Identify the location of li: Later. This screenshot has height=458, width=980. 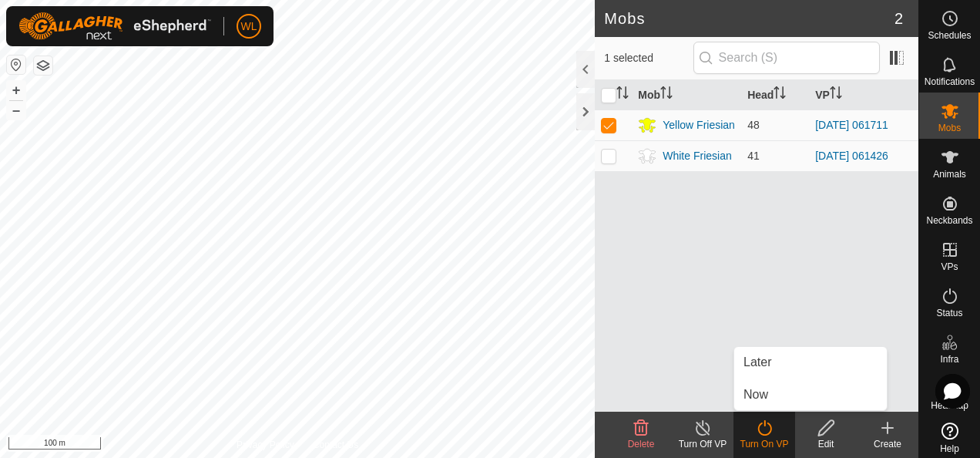
(810, 362).